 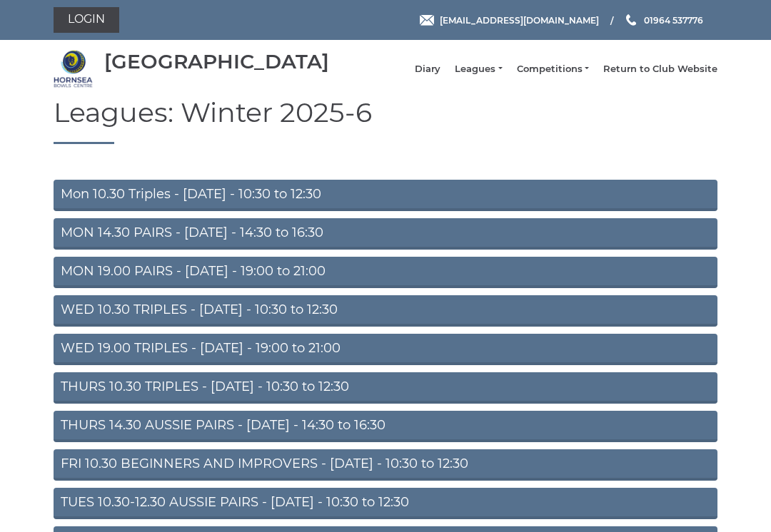 What do you see at coordinates (87, 20) in the screenshot?
I see `a: Login` at bounding box center [87, 20].